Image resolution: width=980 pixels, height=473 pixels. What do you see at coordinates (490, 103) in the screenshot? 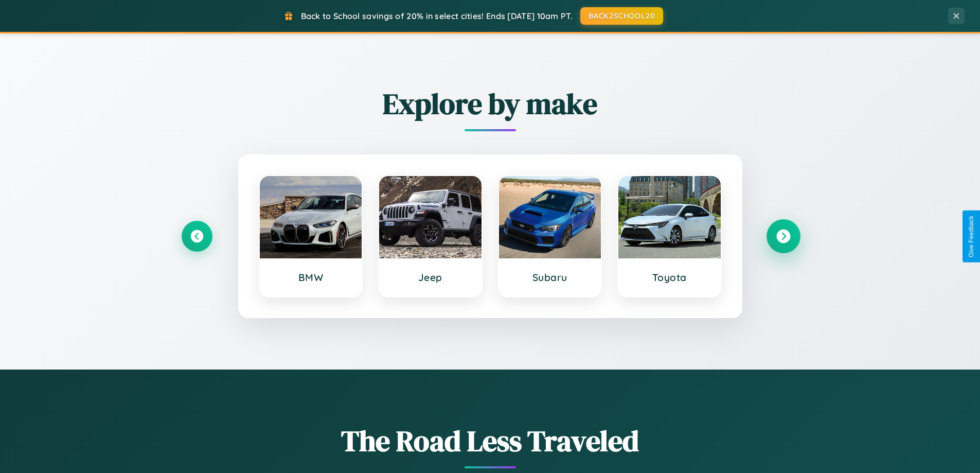
I see `h2: Explore by make` at bounding box center [490, 103].